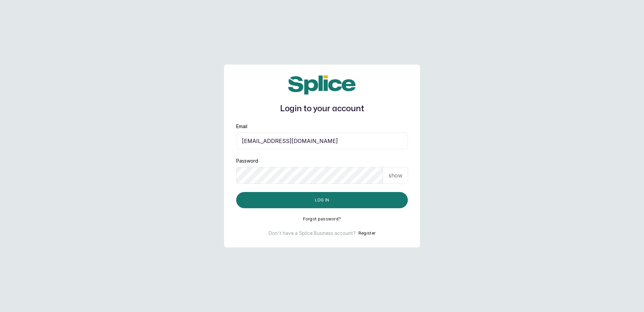 This screenshot has height=312, width=644. What do you see at coordinates (322, 200) in the screenshot?
I see `button: Log in` at bounding box center [322, 200].